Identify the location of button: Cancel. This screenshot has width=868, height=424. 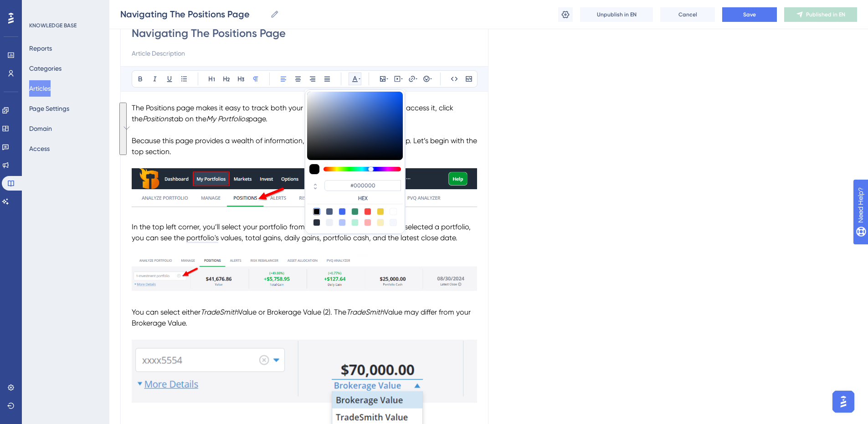
(687, 15).